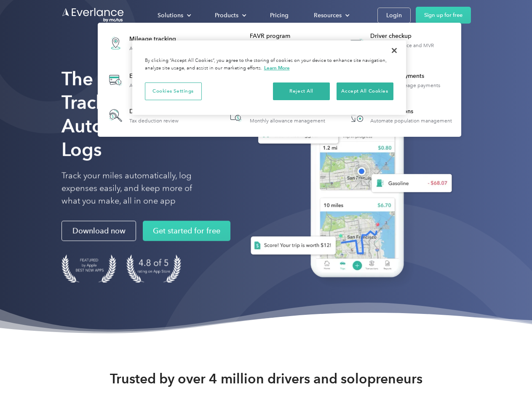  What do you see at coordinates (154, 269) in the screenshot?
I see `img: 4.9 out of 5 stars on the app store` at bounding box center [154, 269].